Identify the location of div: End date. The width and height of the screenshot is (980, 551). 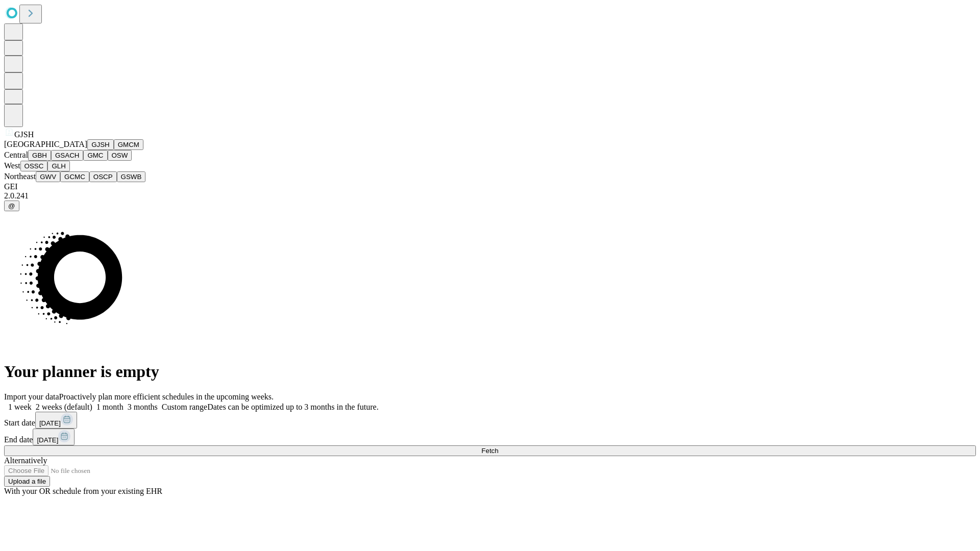
(490, 437).